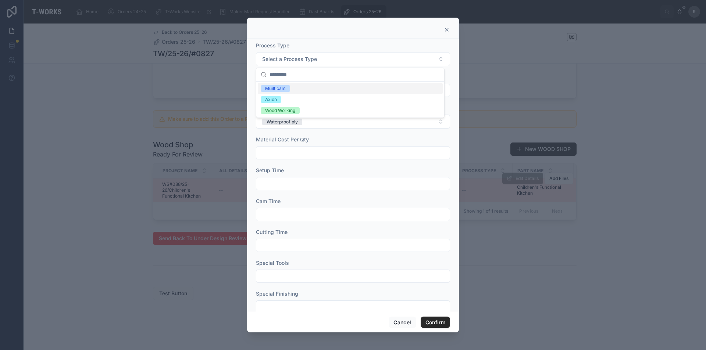 This screenshot has width=706, height=350. I want to click on div: Axion, so click(271, 100).